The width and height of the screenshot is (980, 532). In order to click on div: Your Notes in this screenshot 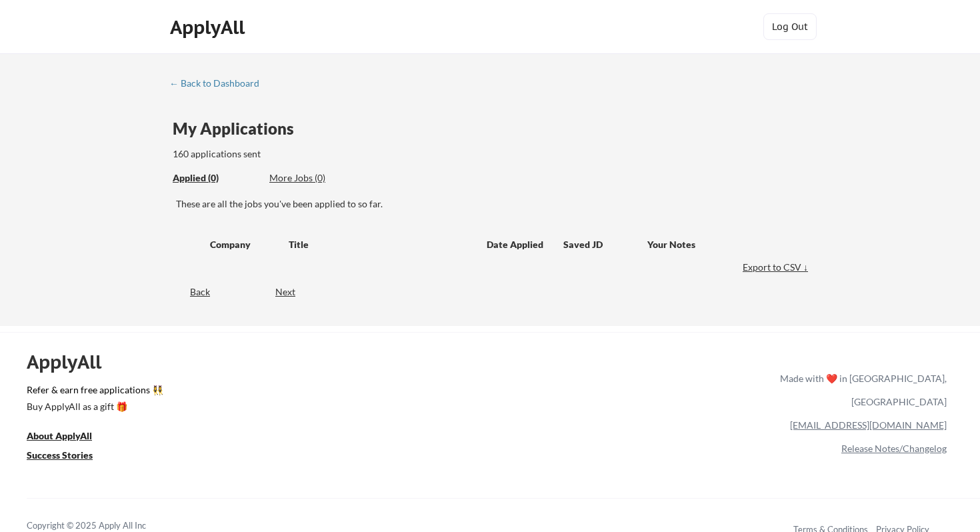, I will do `click(723, 245)`.